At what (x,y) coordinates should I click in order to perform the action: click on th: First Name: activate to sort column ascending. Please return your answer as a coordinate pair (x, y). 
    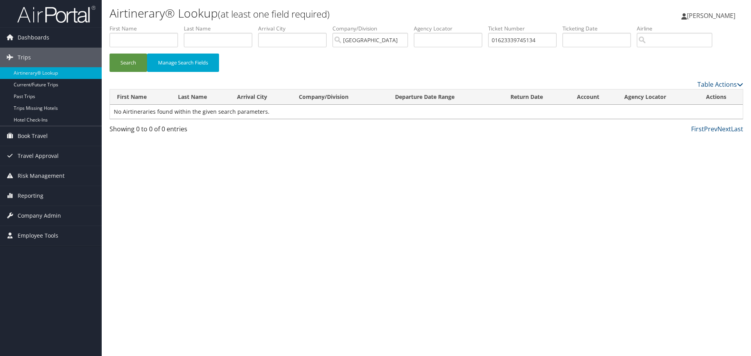
    Looking at the image, I should click on (140, 97).